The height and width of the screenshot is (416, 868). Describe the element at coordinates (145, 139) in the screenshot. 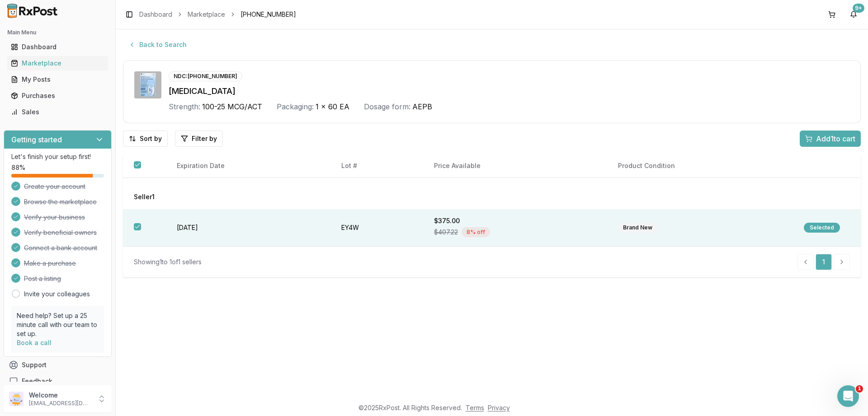

I see `button: Sort by` at that location.